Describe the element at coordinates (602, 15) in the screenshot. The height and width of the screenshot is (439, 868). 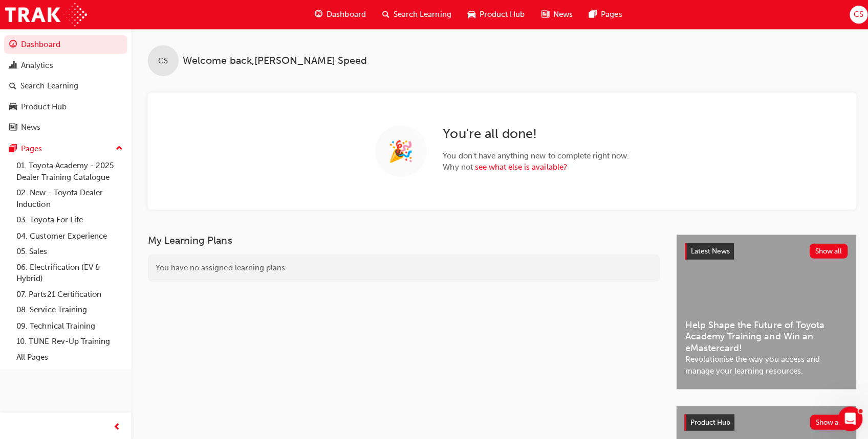
I see `a: pages-iconPages` at that location.